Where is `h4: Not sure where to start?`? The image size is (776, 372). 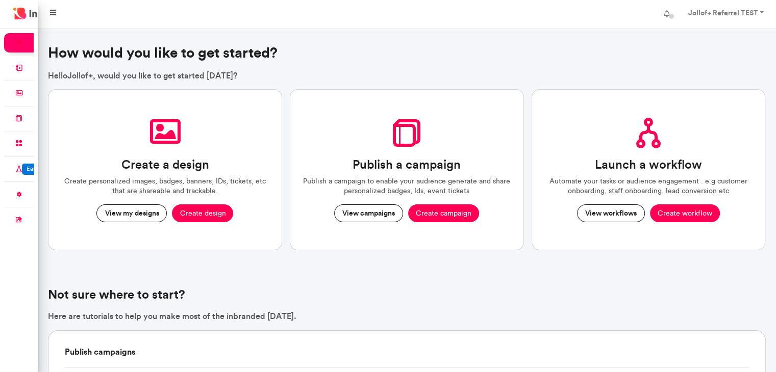
h4: Not sure where to start? is located at coordinates (406, 295).